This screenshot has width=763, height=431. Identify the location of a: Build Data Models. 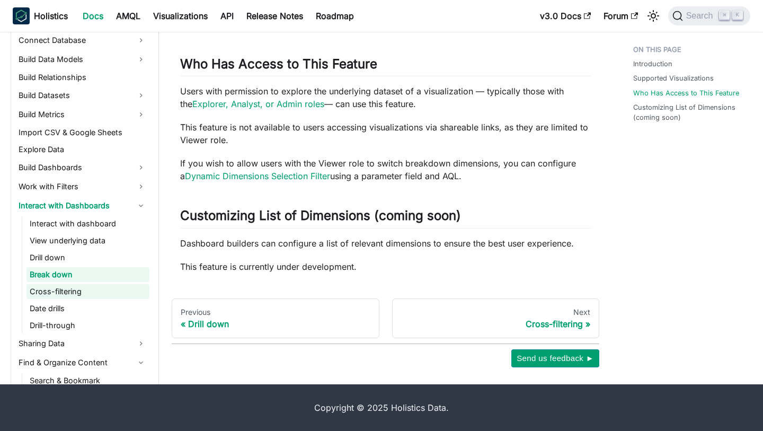
(82, 59).